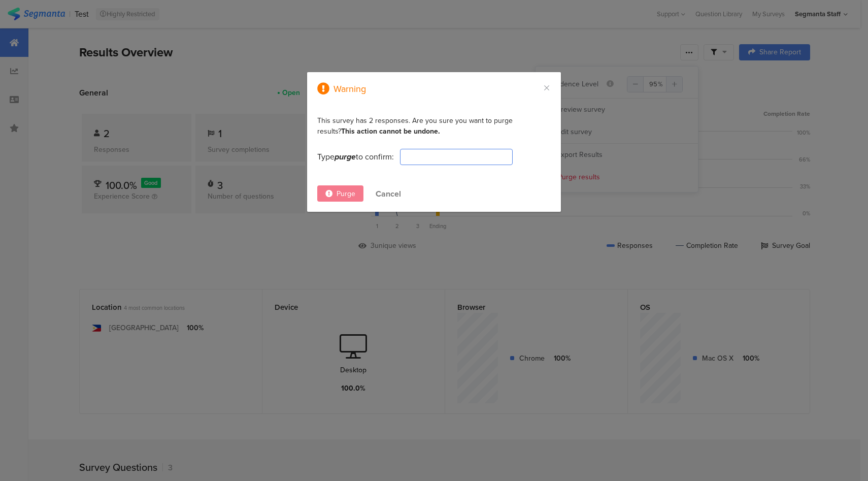 The image size is (868, 481). I want to click on button: Close, so click(547, 88).